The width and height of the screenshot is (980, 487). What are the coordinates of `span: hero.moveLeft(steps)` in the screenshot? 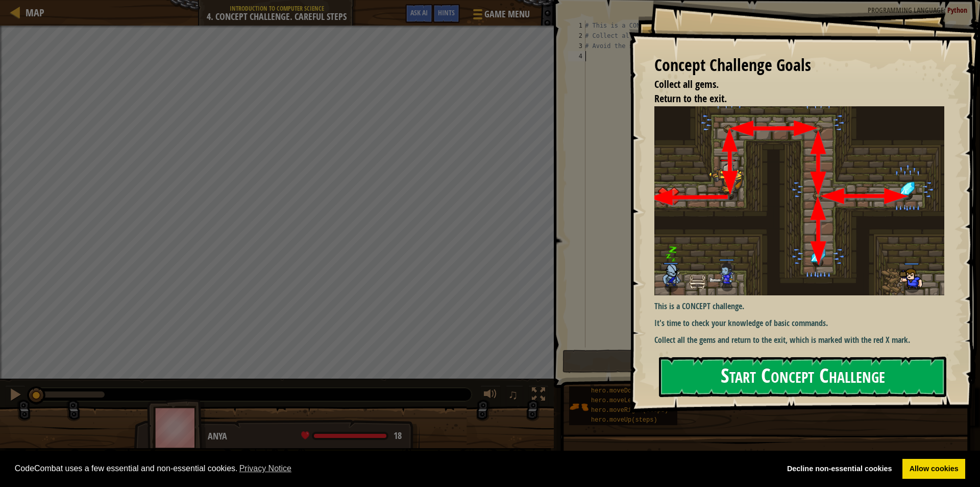 It's located at (628, 400).